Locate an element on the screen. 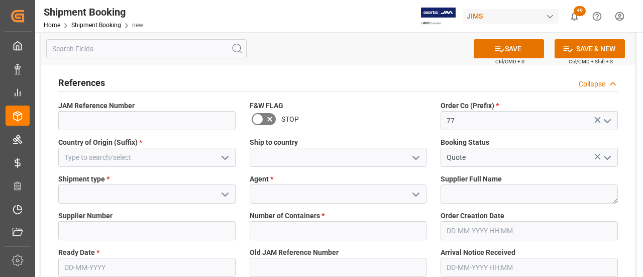 The image size is (643, 277). input: Type to search/select is located at coordinates (147, 157).